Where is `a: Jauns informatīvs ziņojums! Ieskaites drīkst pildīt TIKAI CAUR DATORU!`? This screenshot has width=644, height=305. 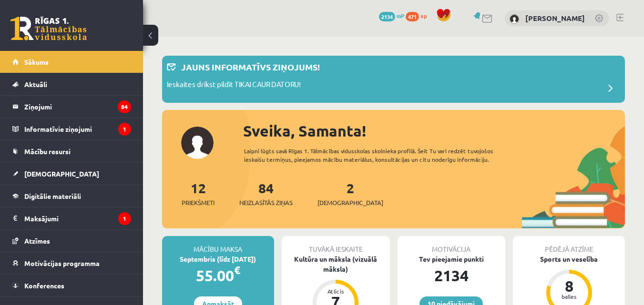 a: Jauns informatīvs ziņojums! Ieskaites drīkst pildīt TIKAI CAUR DATORU! is located at coordinates (393, 79).